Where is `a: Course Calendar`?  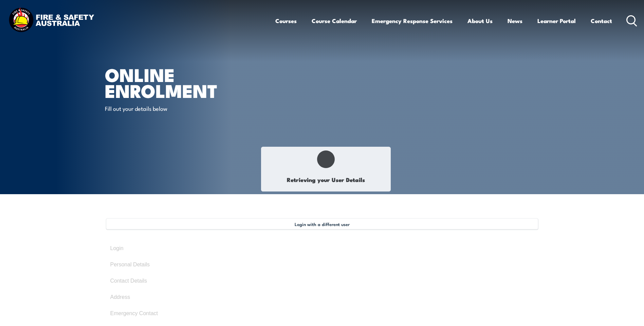 a: Course Calendar is located at coordinates (334, 21).